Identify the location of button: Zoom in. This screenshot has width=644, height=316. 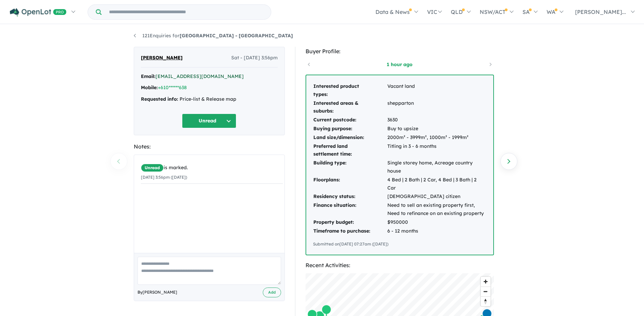
(486, 281).